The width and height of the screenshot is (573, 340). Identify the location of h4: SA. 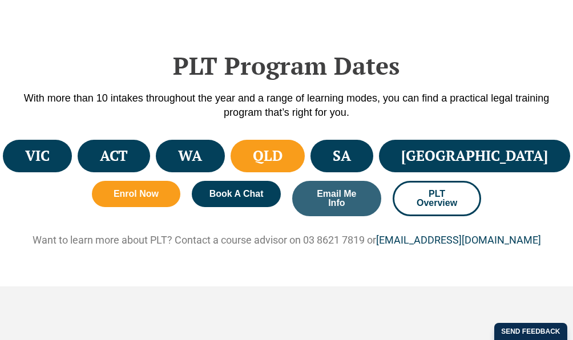
(342, 156).